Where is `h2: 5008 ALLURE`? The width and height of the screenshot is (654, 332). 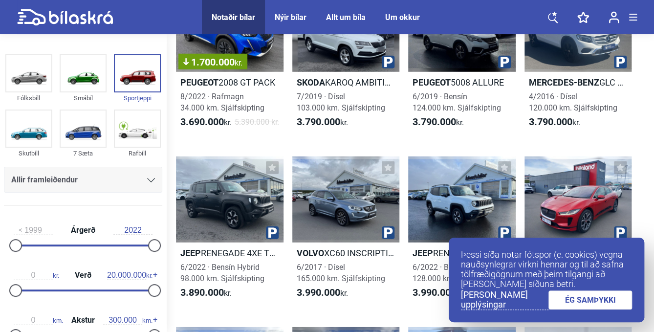 h2: 5008 ALLURE is located at coordinates (462, 82).